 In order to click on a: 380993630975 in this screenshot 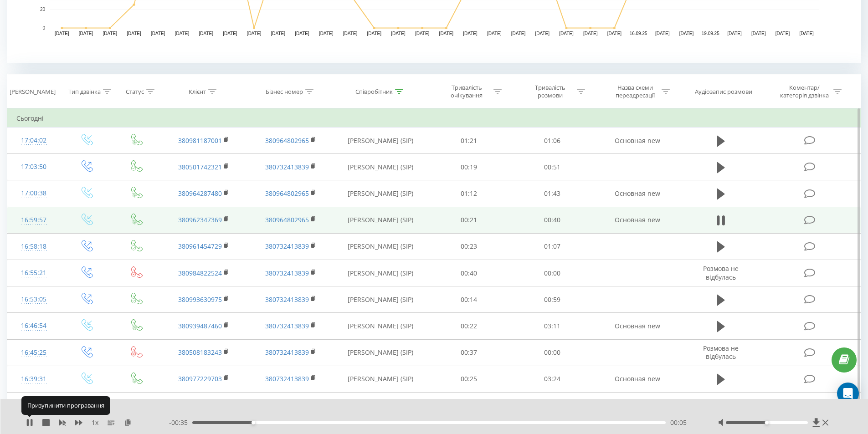, I will do `click(200, 299)`.